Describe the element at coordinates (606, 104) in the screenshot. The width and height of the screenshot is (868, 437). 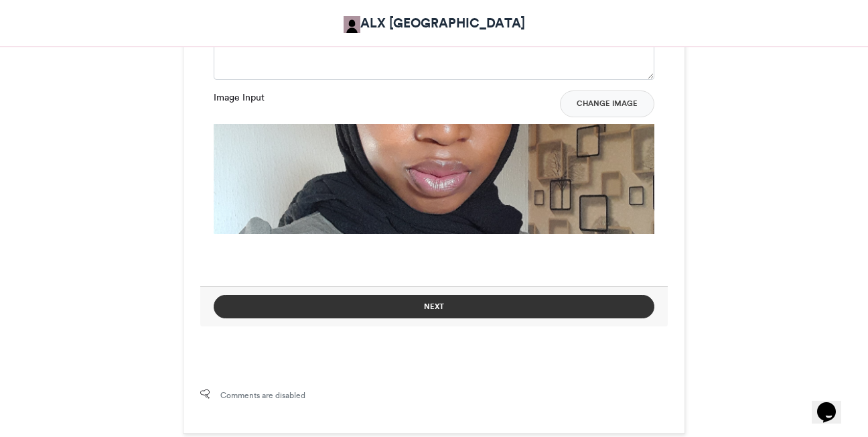
I see `button: Change Image` at that location.